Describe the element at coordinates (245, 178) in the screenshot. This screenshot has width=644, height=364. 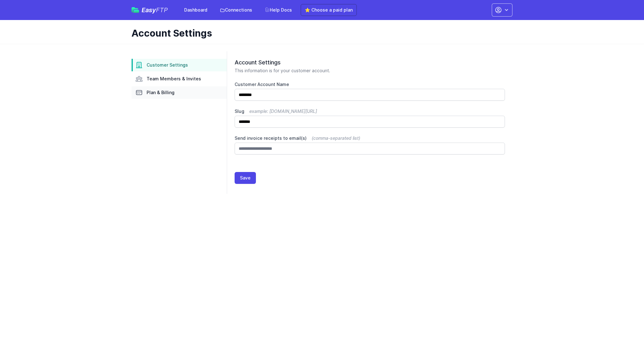
I see `button: Save` at that location.